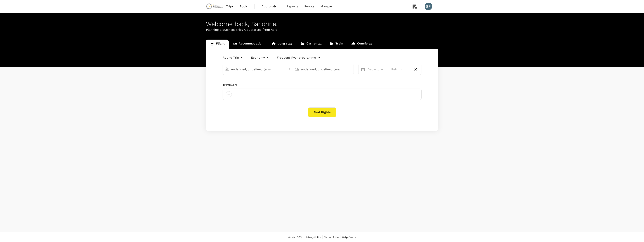  Describe the element at coordinates (377, 69) in the screenshot. I see `p: Departure` at that location.